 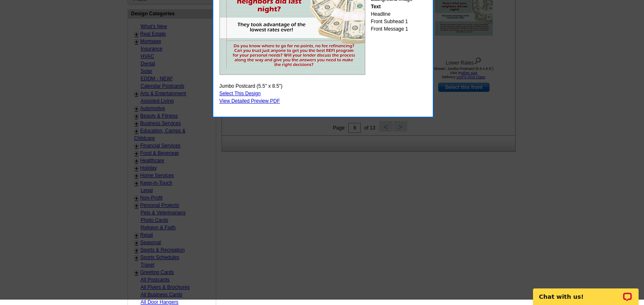 What do you see at coordinates (240, 94) in the screenshot?
I see `a: Select This Design` at bounding box center [240, 94].